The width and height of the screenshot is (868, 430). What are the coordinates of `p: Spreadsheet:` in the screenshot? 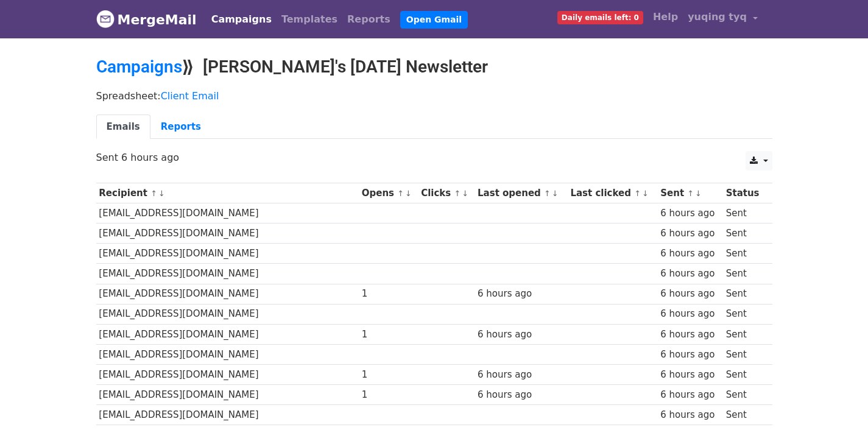 It's located at (435, 96).